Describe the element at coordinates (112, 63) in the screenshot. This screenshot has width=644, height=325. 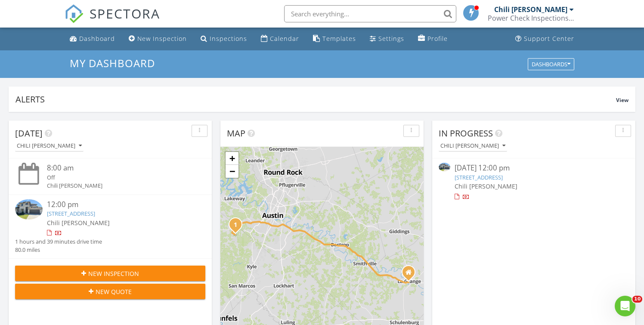
I see `span: My Dashboard` at that location.